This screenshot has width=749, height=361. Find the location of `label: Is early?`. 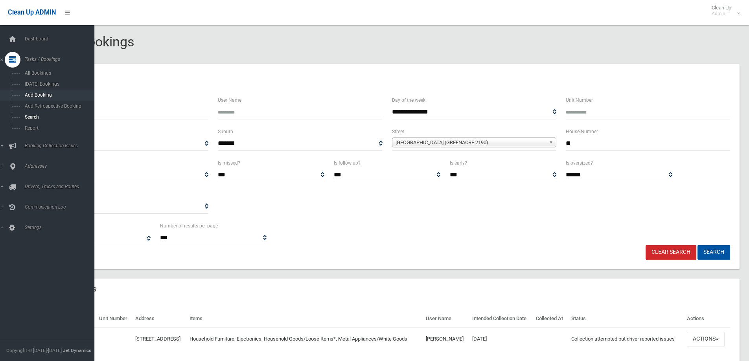

label: Is early? is located at coordinates (458, 163).